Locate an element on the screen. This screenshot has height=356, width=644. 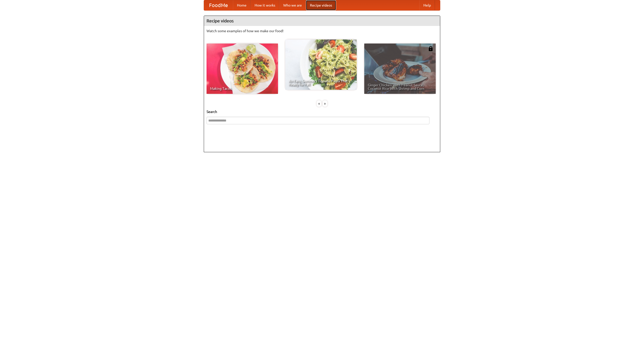
p: Watch some examples of how we make our food! is located at coordinates (322, 31).